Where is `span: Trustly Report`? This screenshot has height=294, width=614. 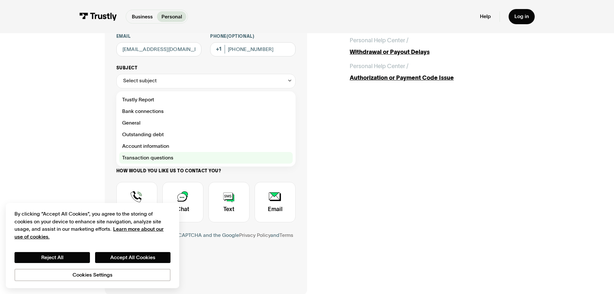
span: Trustly Report is located at coordinates (138, 100).